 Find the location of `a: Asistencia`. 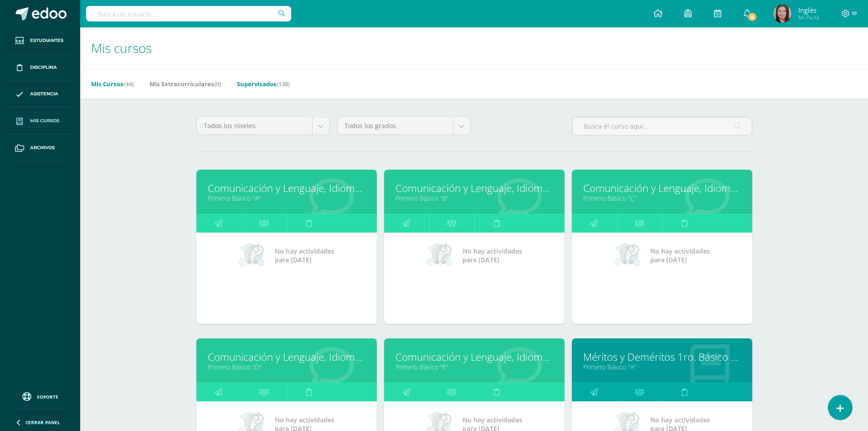

a: Asistencia is located at coordinates (40, 94).